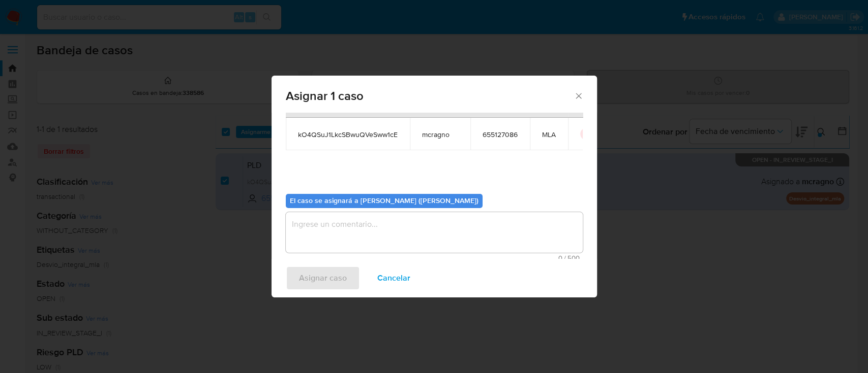 The width and height of the screenshot is (868, 373). Describe the element at coordinates (549, 135) in the screenshot. I see `span: MLA` at that location.